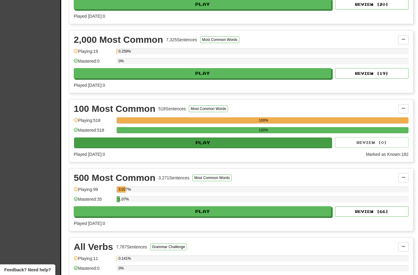  I want to click on div: Mastered: 35, so click(94, 201).